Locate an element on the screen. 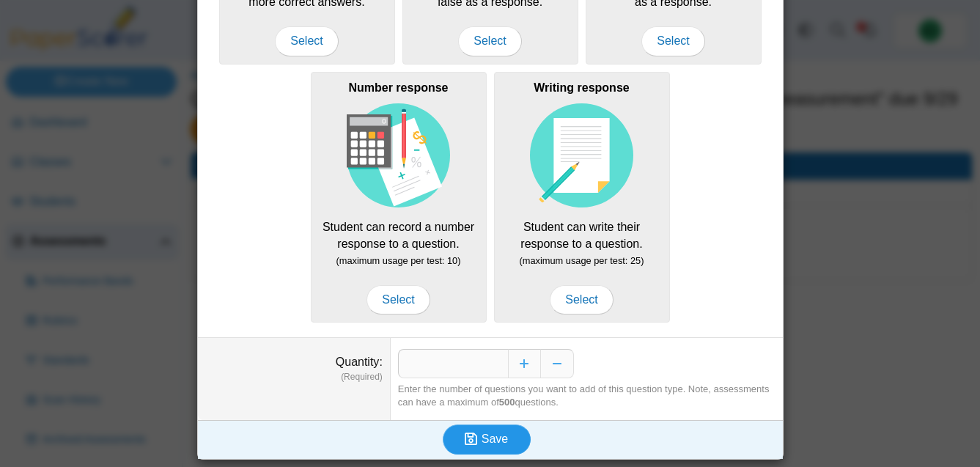 The width and height of the screenshot is (980, 467). b: 500 is located at coordinates (507, 402).